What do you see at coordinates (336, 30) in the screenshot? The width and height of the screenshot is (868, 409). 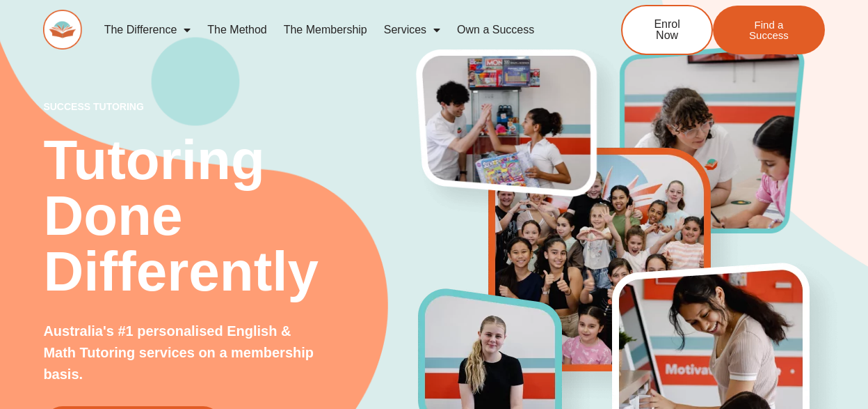 I see `nav: Menu` at bounding box center [336, 30].